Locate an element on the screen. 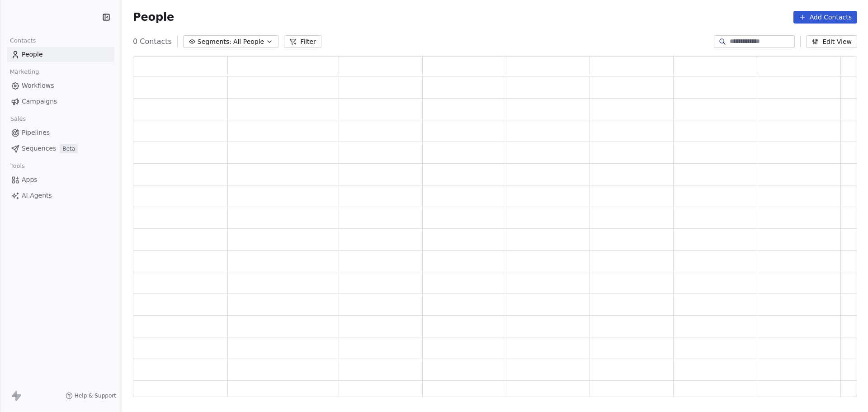  span: Beta is located at coordinates (69, 149).